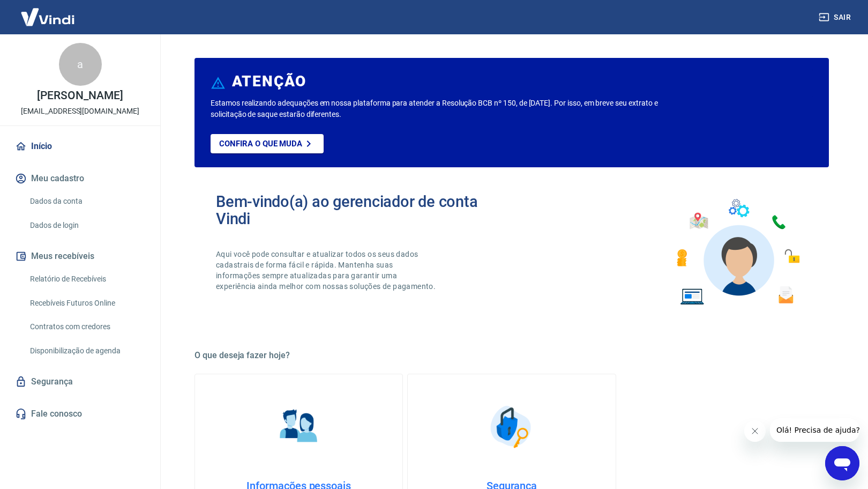  Describe the element at coordinates (737, 252) in the screenshot. I see `img: Imagem de um avatar masculino com diversos icones exemplificando as funcionalidades do gerenciado...` at that location.